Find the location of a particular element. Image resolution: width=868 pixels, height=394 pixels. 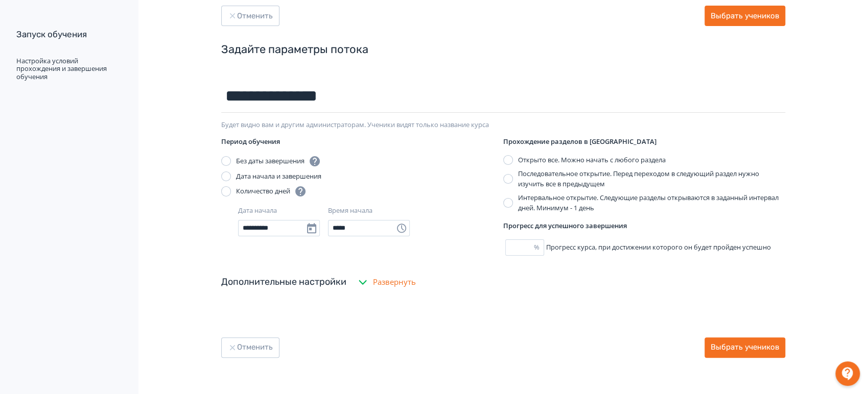

div: Период обучения is located at coordinates (362, 142).